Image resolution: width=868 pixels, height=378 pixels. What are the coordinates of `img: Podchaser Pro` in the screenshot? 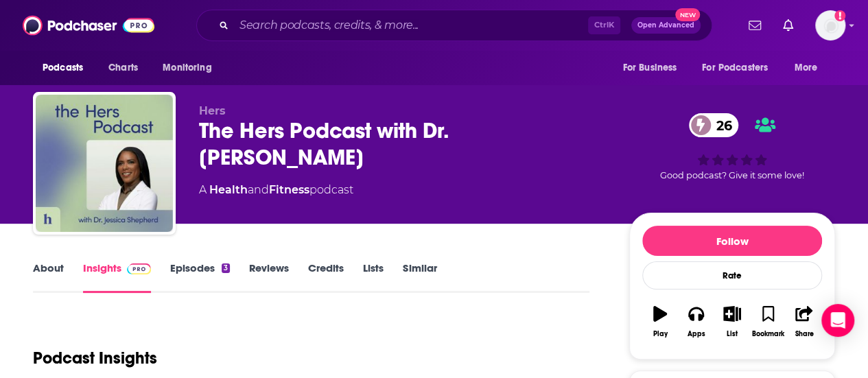 It's located at (138, 269).